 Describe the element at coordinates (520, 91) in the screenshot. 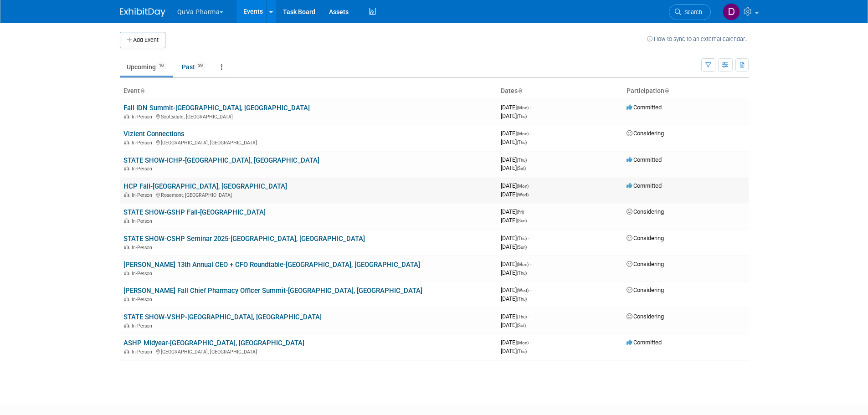

I see `a: Sort by Start Date` at that location.